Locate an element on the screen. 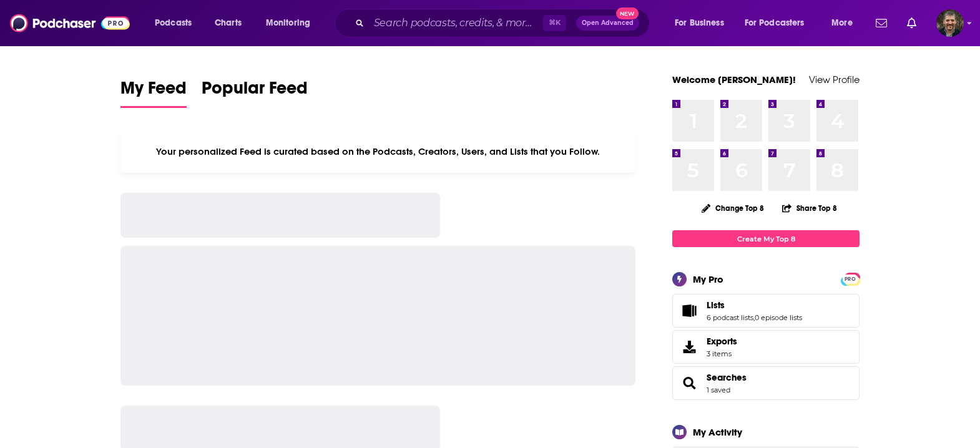 This screenshot has height=448, width=980. a: Create My Top 8 is located at coordinates (766, 239).